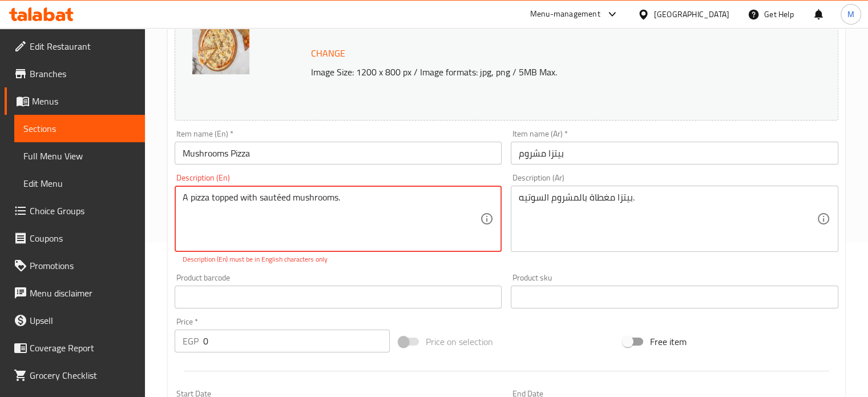 This screenshot has height=397, width=868. I want to click on a: Menus, so click(75, 101).